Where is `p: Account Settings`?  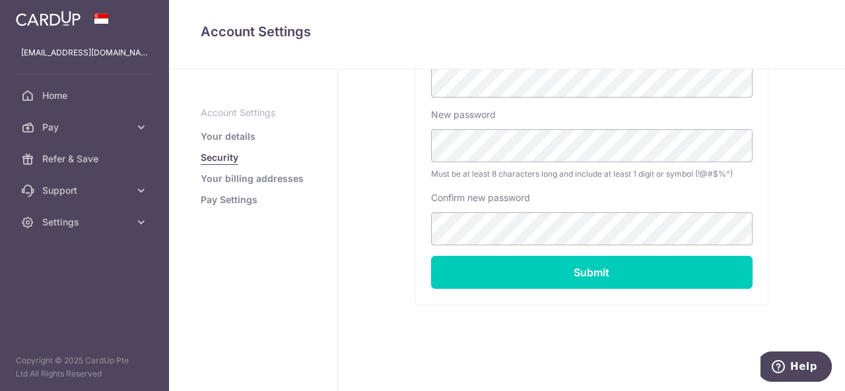 p: Account Settings is located at coordinates (253, 113).